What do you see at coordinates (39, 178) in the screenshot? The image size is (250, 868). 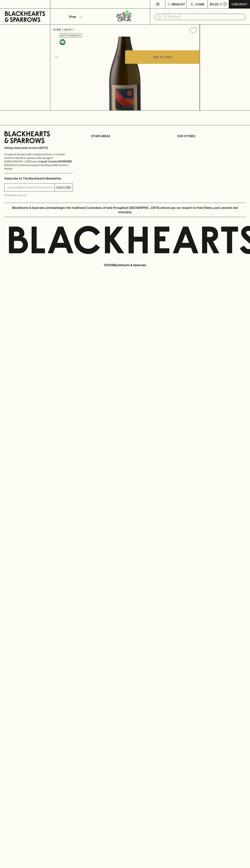 I see `p: Subscribe to The Blackhearts Newsletter` at bounding box center [39, 178].